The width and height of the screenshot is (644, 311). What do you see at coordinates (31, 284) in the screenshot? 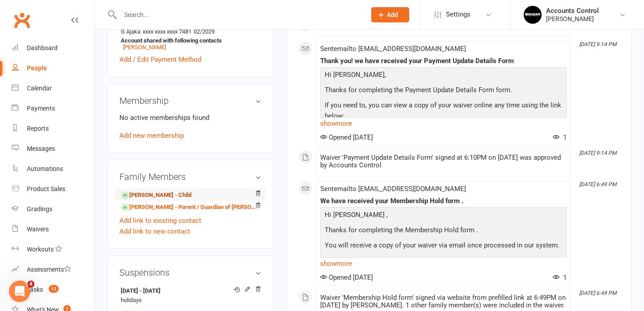
I see `span: 4` at bounding box center [31, 284].